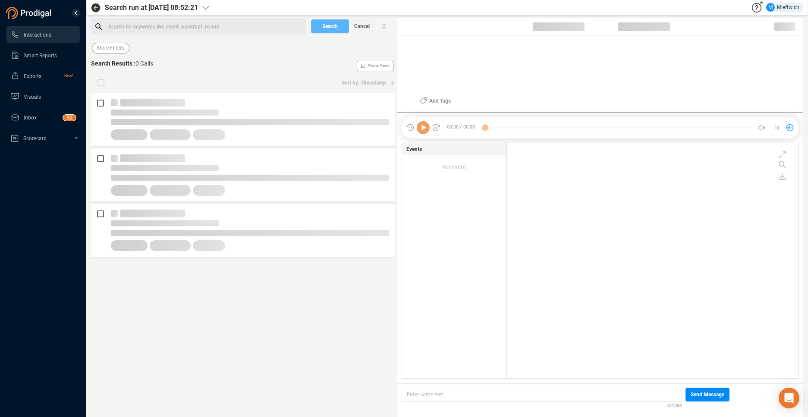 Image resolution: width=808 pixels, height=417 pixels. What do you see at coordinates (42, 35) in the screenshot?
I see `a: Interactions` at bounding box center [42, 35].